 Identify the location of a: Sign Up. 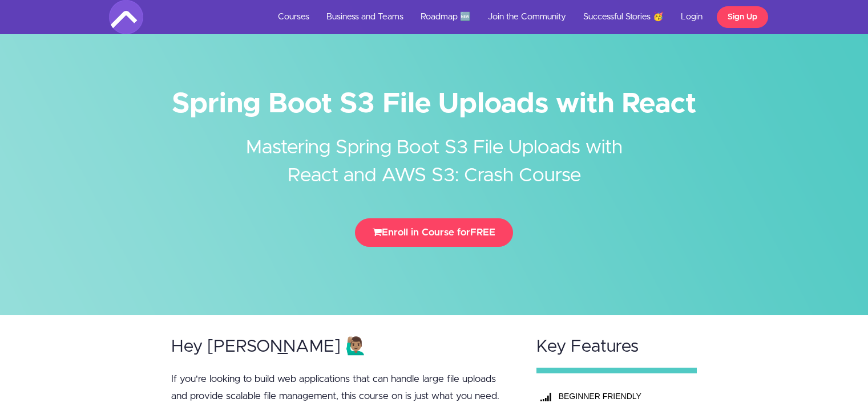
(743, 17).